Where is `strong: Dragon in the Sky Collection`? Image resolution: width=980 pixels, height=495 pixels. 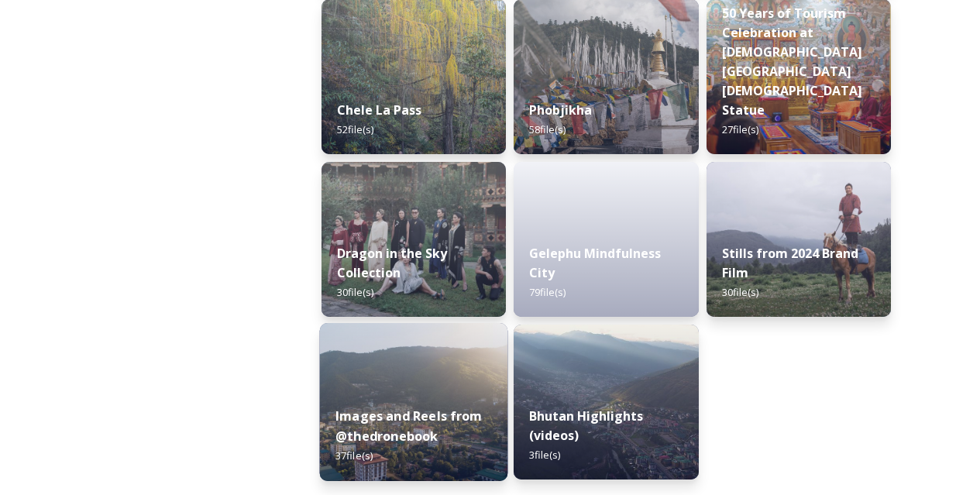
strong: Dragon in the Sky Collection is located at coordinates (392, 262).